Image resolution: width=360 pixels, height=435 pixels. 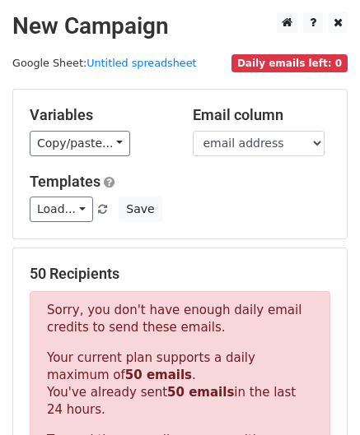 What do you see at coordinates (179, 274) in the screenshot?
I see `h5: 50 Recipients` at bounding box center [179, 274].